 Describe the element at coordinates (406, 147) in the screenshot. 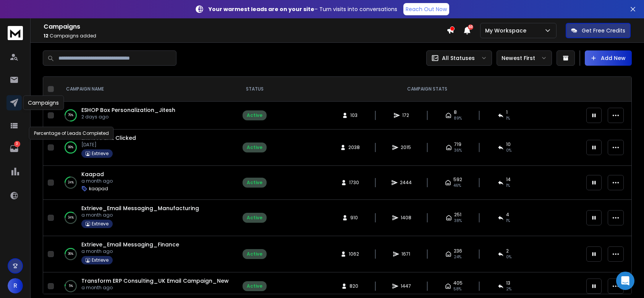

I see `span: 2015` at that location.